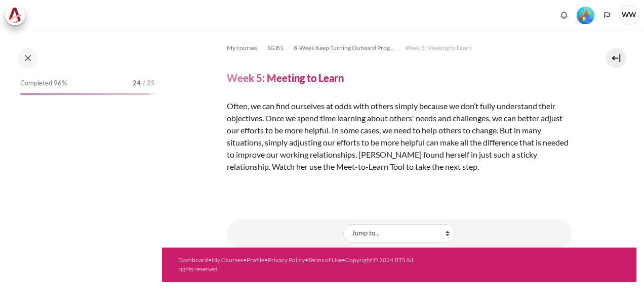 Image resolution: width=644 pixels, height=289 pixels. I want to click on a: Level #5, so click(585, 15).